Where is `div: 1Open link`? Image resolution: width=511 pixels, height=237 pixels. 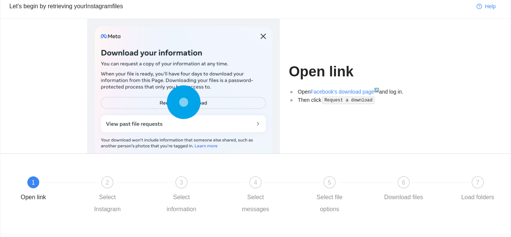 div: 1Open link is located at coordinates (49, 190).